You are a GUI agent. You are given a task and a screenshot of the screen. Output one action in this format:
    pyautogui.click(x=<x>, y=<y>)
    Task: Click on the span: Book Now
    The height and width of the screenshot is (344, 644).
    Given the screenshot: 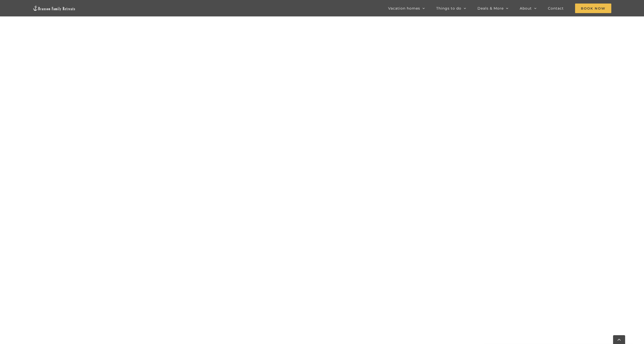 What is the action you would take?
    pyautogui.click(x=593, y=8)
    